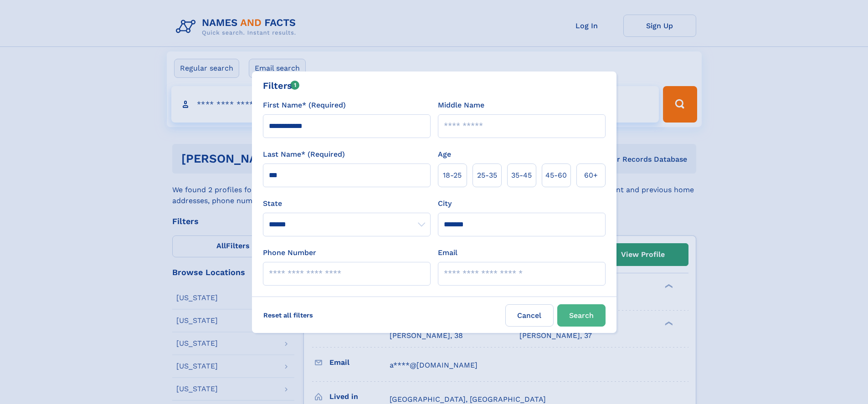 This screenshot has height=404, width=868. What do you see at coordinates (487, 175) in the screenshot?
I see `span: 25‑35` at bounding box center [487, 175].